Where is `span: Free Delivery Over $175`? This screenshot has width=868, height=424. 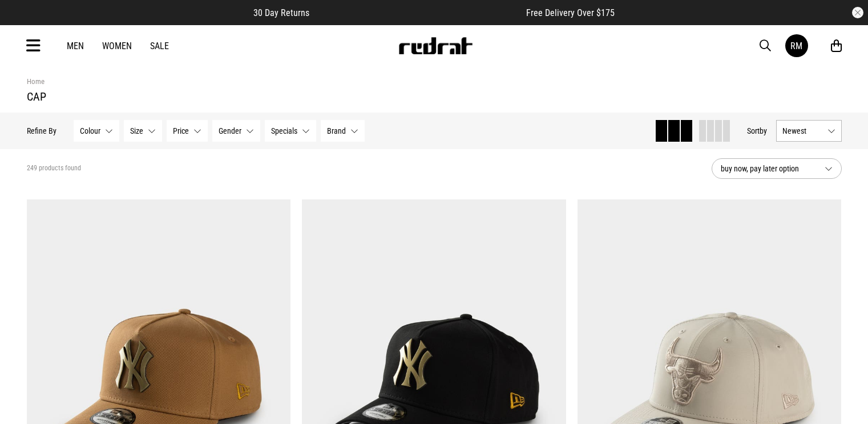 span: Free Delivery Over $175 is located at coordinates (570, 12).